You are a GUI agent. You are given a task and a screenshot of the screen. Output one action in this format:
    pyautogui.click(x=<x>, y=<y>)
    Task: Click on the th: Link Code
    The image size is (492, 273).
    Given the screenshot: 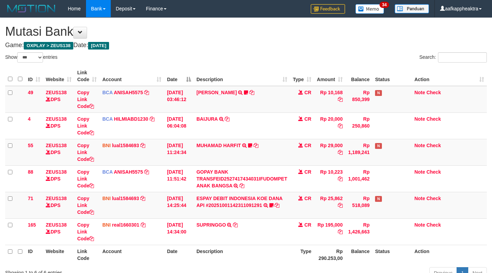 What is the action you would take?
    pyautogui.click(x=87, y=254)
    